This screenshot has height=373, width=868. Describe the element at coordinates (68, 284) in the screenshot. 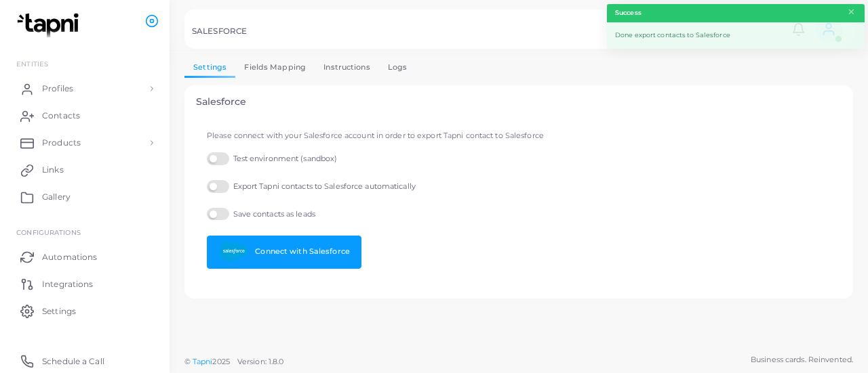

I see `span: Integrations` at that location.